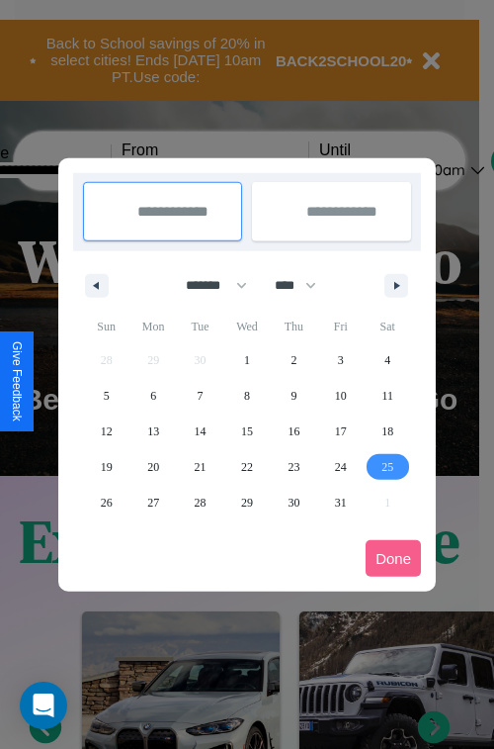 The width and height of the screenshot is (494, 749). I want to click on span: 10, so click(341, 396).